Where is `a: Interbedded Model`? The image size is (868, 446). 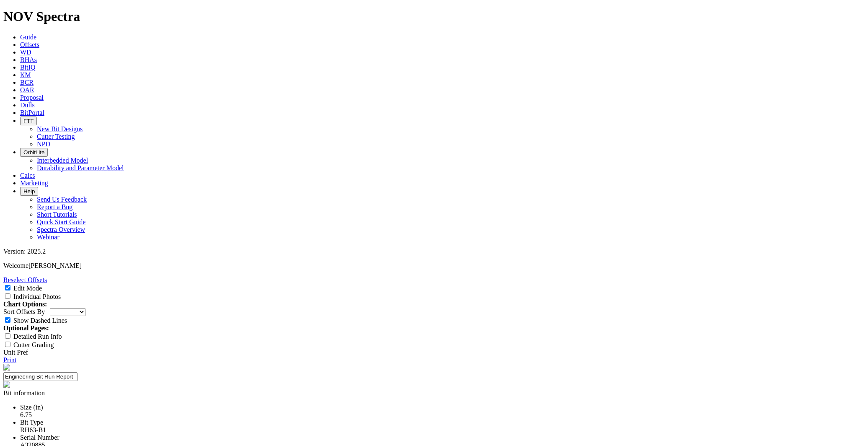
a: Interbedded Model is located at coordinates (62, 160).